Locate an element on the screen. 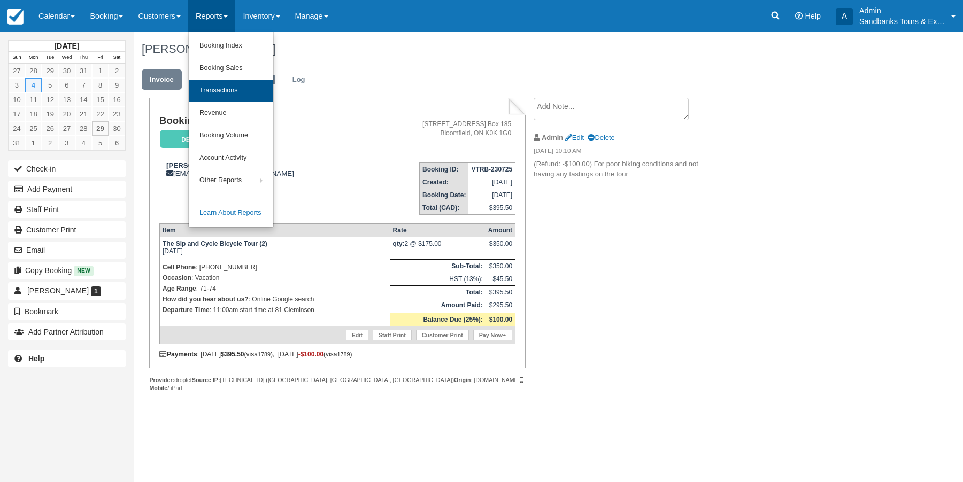 Image resolution: width=963 pixels, height=482 pixels. th: Sub-Total: is located at coordinates (438, 266).